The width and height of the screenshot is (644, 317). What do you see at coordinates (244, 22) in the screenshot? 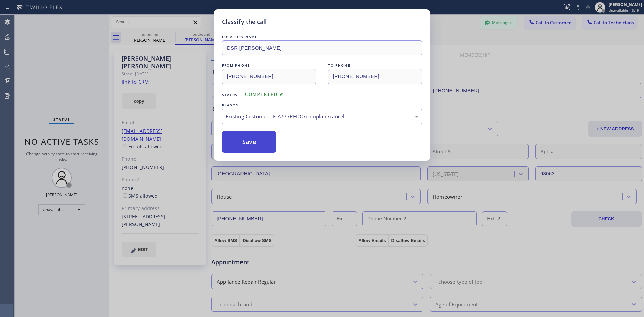
I see `h5: Classify the call` at bounding box center [244, 22].